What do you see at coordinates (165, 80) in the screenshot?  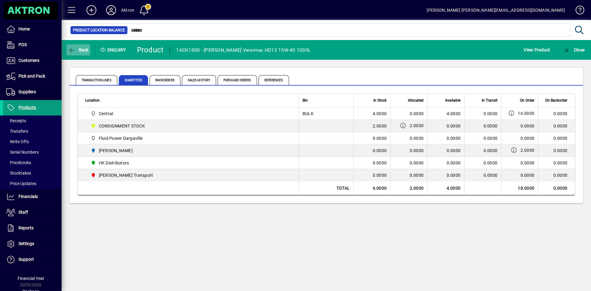 I see `span: Backorders` at bounding box center [165, 80].